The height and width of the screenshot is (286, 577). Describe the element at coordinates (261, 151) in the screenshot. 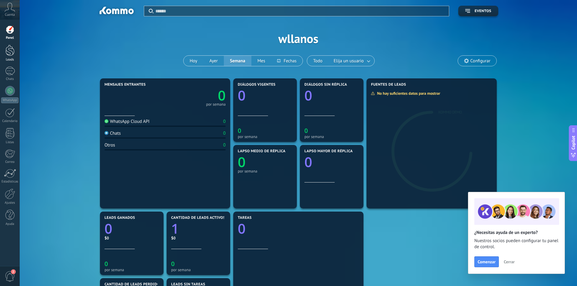

I see `span: Lapso medio de réplica` at that location.